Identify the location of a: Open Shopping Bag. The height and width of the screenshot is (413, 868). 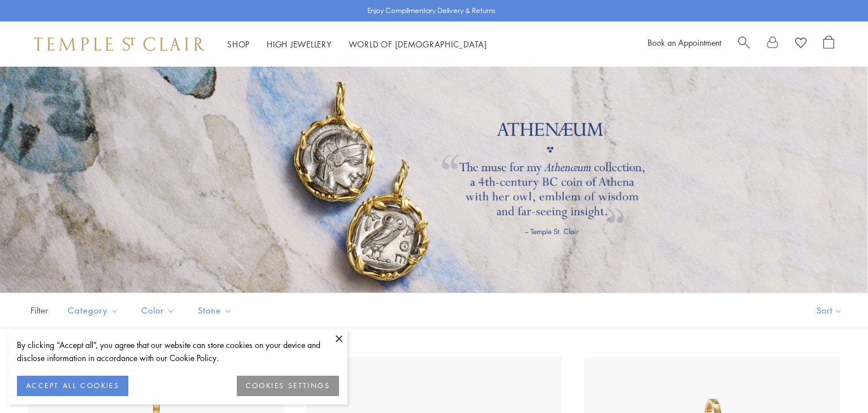
(828, 44).